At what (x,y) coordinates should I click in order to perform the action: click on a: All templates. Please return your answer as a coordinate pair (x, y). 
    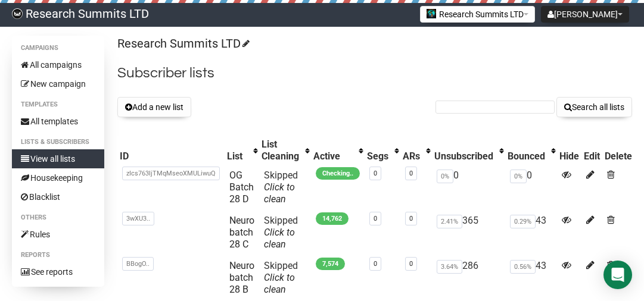
    Looking at the image, I should click on (58, 121).